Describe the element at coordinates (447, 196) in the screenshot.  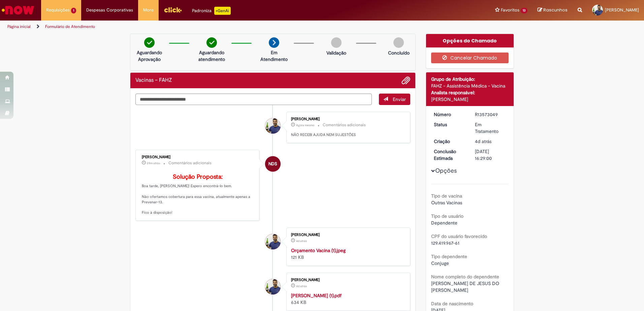
I see `b: Tipo de vacina` at that location.